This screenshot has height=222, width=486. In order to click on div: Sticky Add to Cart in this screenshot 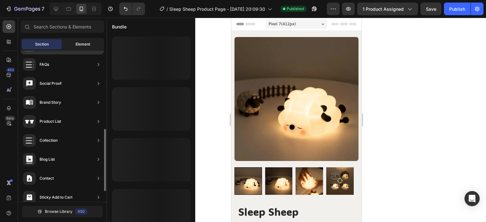, I will do `click(56, 197)`.